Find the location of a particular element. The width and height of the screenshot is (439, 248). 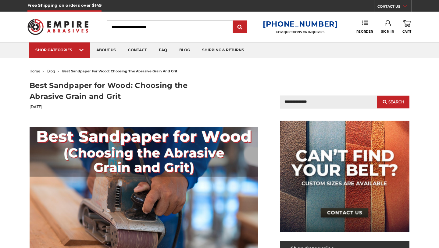

h1: Best Sandpaper for Wood: Choosing the Abrasive Grain and Grit is located at coordinates (124, 91).